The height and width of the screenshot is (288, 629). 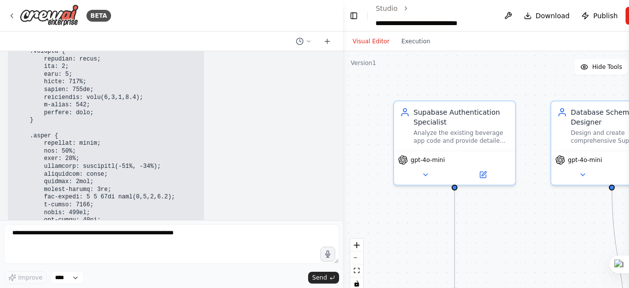 What do you see at coordinates (371, 41) in the screenshot?
I see `button: Visual Editor` at bounding box center [371, 41].